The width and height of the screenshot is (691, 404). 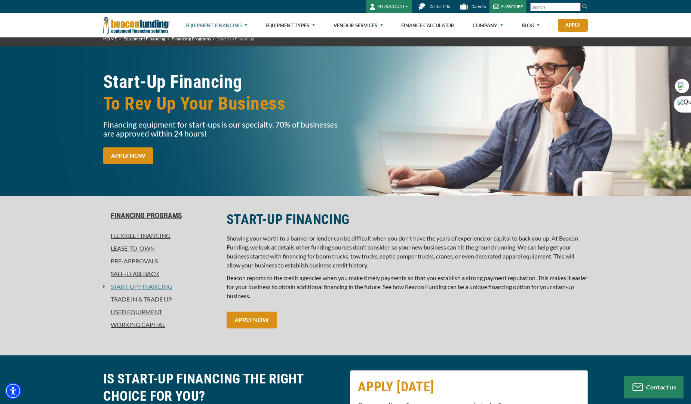 I want to click on span: To Rev Up Your Business, so click(x=222, y=104).